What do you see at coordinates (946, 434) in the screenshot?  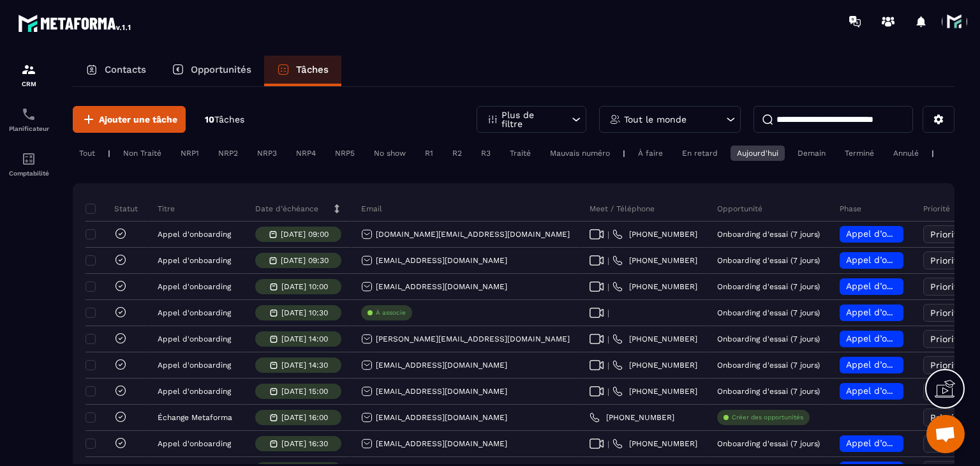 I see `a: Ouvrir le chat` at bounding box center [946, 434].